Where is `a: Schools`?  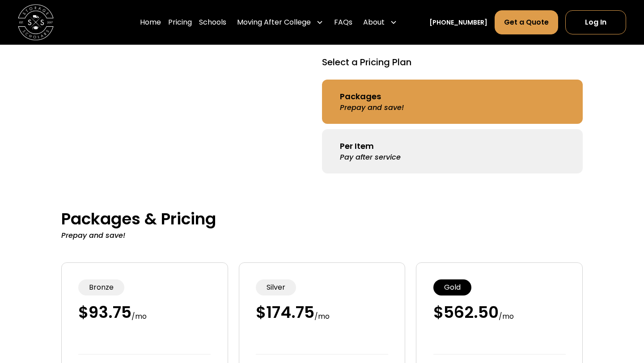 a: Schools is located at coordinates (212, 22).